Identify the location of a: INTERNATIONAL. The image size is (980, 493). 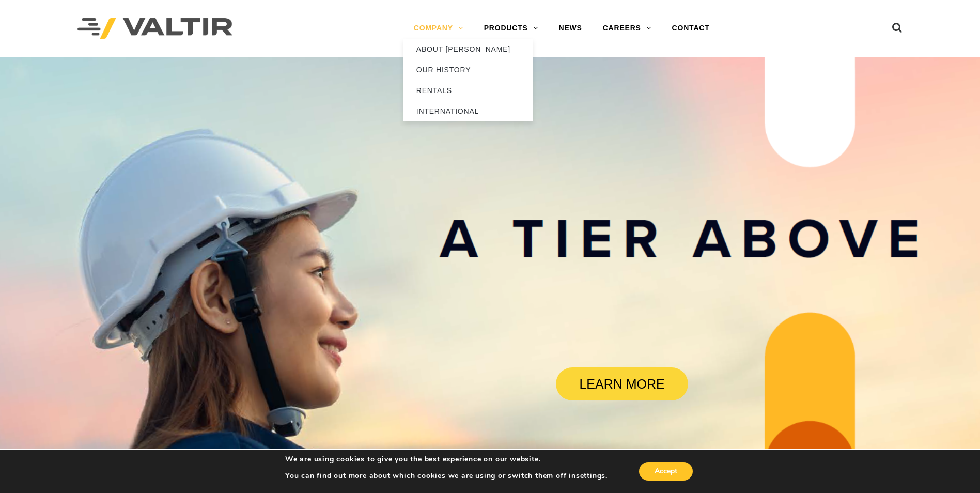
(468, 111).